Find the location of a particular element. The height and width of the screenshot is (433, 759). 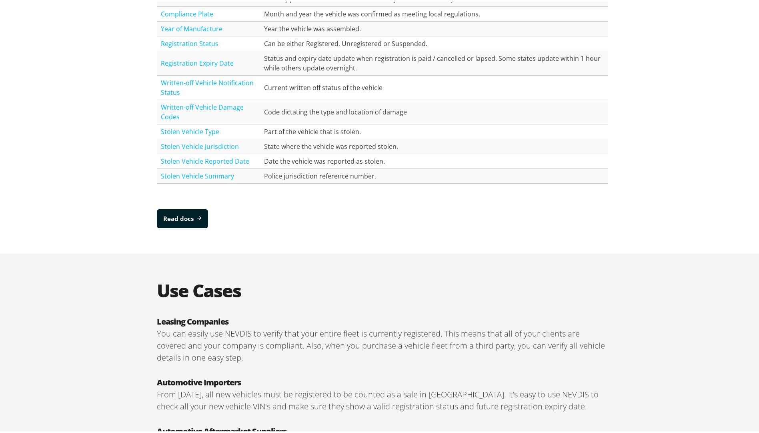

a: Registration Status is located at coordinates (190, 42).